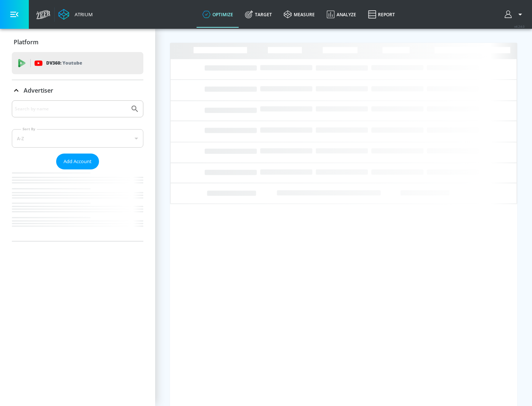  What do you see at coordinates (78, 63) in the screenshot?
I see `div: DV360: Youtube` at bounding box center [78, 63].